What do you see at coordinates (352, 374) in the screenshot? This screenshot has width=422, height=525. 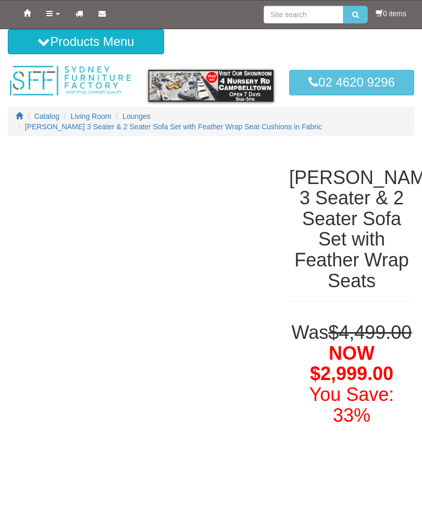 I see `h1: Was` at bounding box center [352, 374].